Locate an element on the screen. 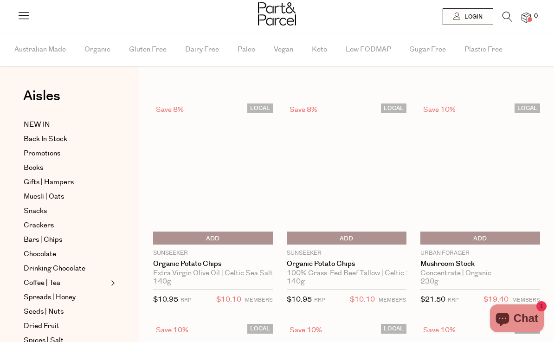  span: Plastic Free is located at coordinates (483, 50).